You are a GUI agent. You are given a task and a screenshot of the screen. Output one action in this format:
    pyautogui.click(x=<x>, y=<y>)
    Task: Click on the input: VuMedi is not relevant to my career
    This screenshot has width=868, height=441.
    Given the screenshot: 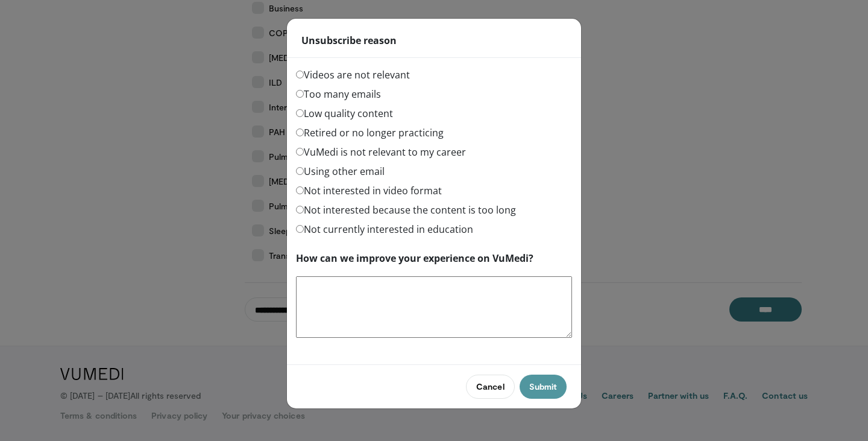 What is the action you would take?
    pyautogui.click(x=300, y=151)
    